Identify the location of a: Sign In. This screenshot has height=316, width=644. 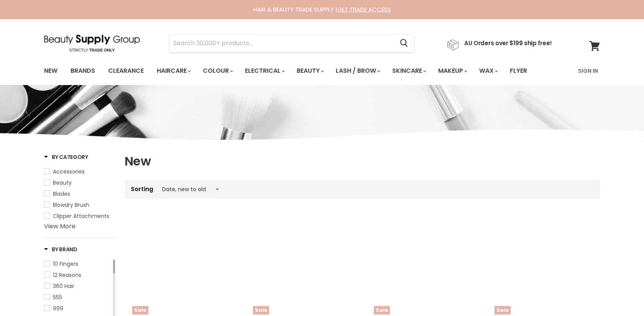
(587, 71).